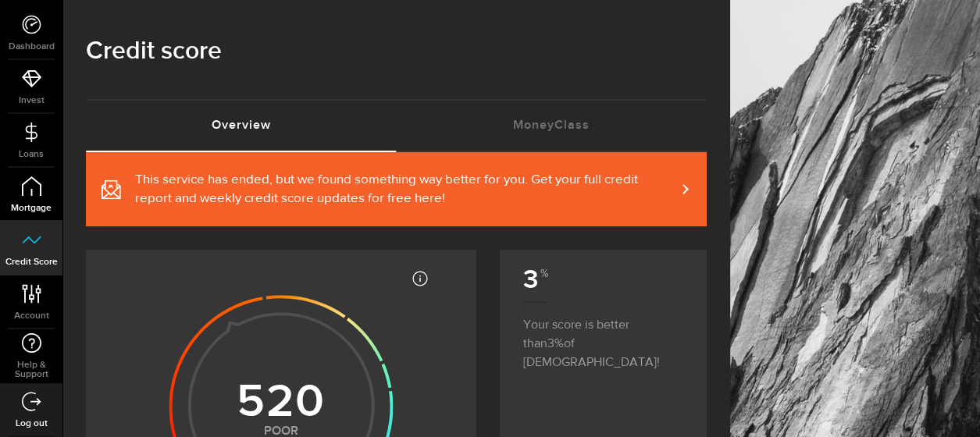  I want to click on ul: Tabs Navigation, so click(396, 126).